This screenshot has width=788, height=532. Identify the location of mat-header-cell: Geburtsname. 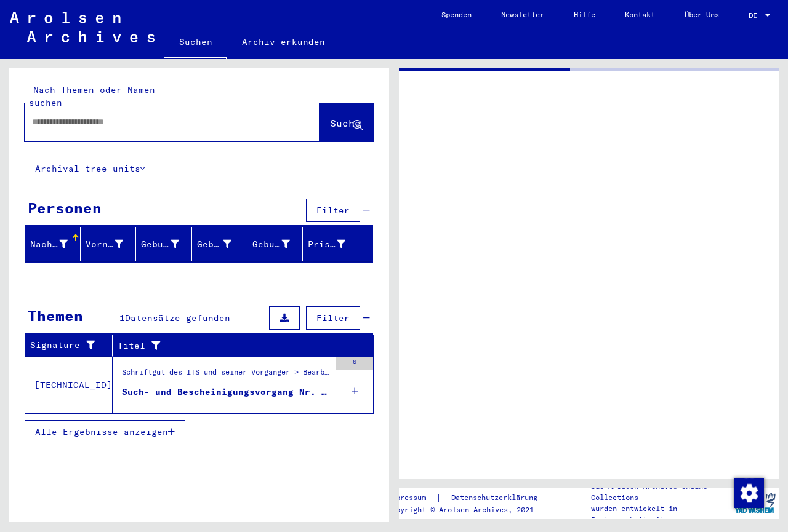
(164, 244).